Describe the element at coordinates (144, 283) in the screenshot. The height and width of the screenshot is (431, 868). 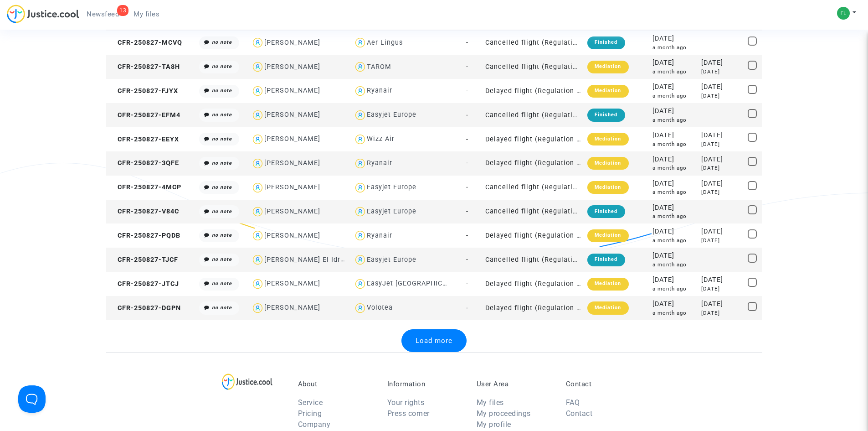
I see `span: CFR-250827-JTCJ` at that location.